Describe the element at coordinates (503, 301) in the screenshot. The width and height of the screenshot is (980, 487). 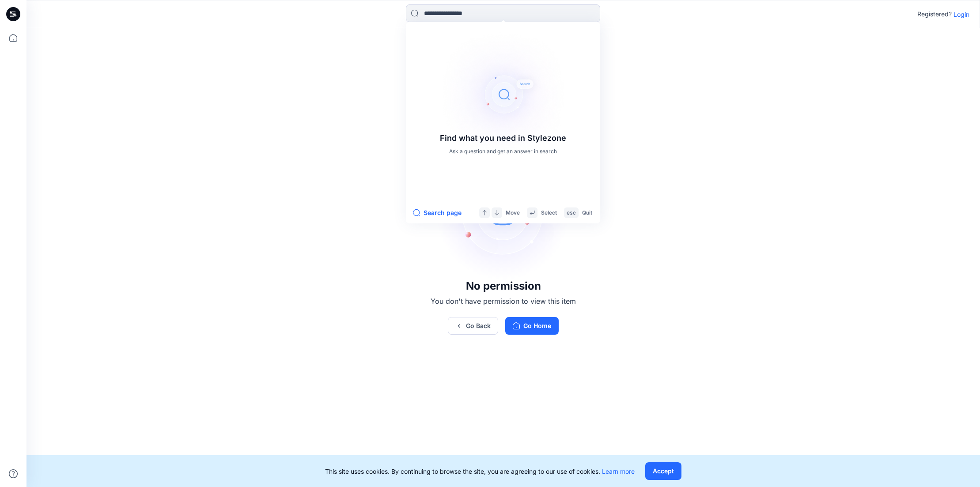
I see `p: You don't have permission to view this item` at that location.